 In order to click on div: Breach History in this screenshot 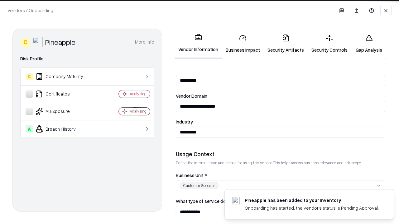, I will do `click(63, 129)`.